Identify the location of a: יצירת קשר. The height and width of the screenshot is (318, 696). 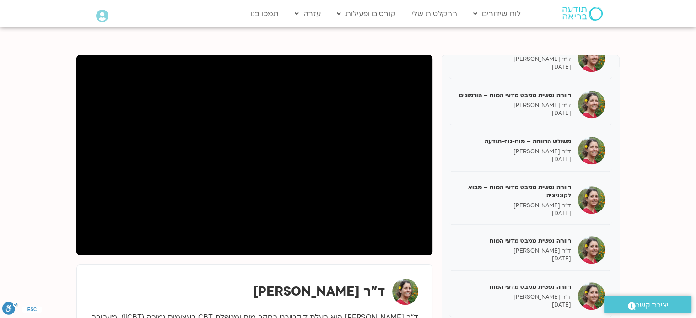
(648, 304).